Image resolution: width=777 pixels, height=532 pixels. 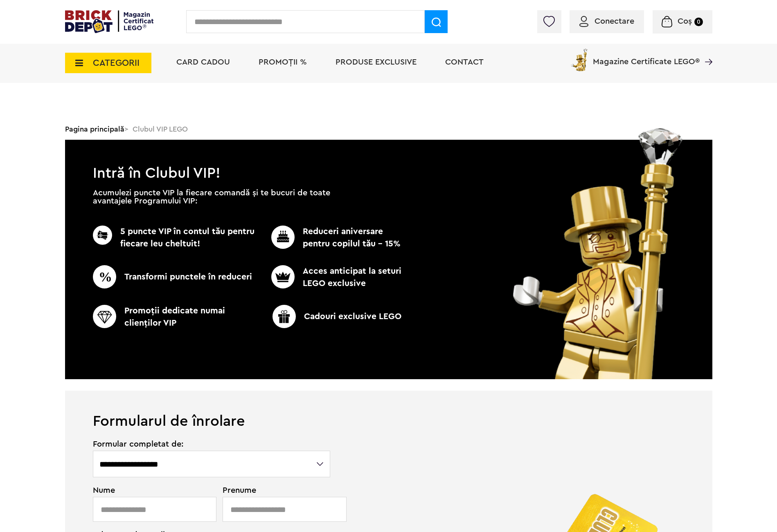 I want to click on a: PROMOȚII %, so click(x=282, y=62).